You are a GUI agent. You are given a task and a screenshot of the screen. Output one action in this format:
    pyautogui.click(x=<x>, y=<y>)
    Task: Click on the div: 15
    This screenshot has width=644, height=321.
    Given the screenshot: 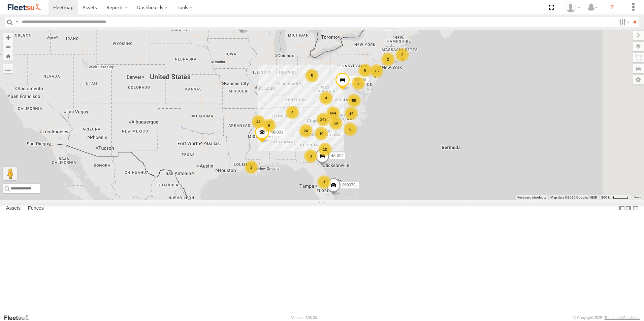 What is the action you would take?
    pyautogui.click(x=377, y=71)
    